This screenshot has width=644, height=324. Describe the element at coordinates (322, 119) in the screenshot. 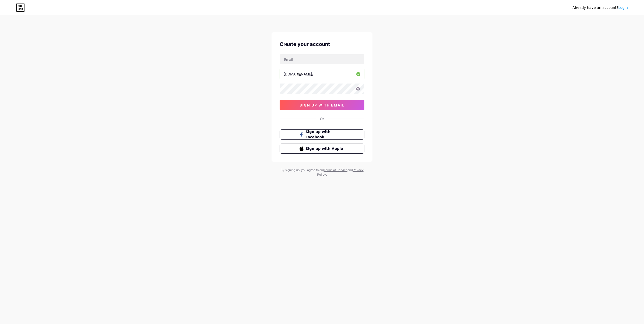

I see `div: Or` at that location.